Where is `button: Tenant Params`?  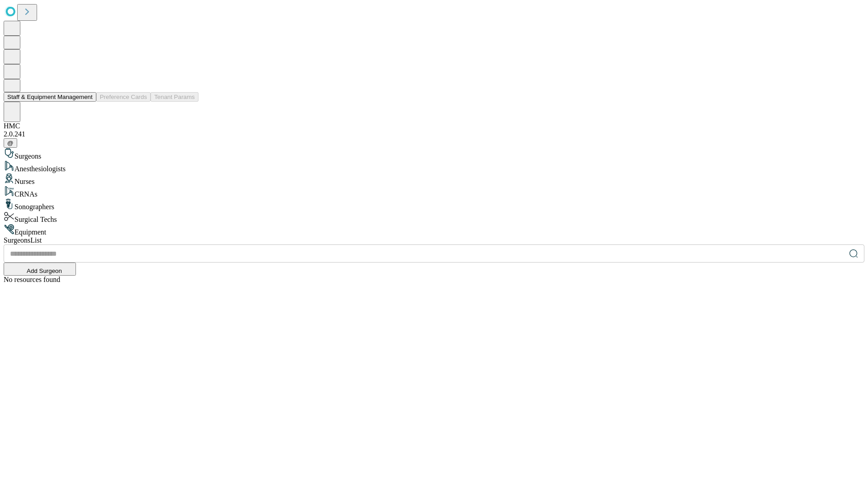 button: Tenant Params is located at coordinates (175, 97).